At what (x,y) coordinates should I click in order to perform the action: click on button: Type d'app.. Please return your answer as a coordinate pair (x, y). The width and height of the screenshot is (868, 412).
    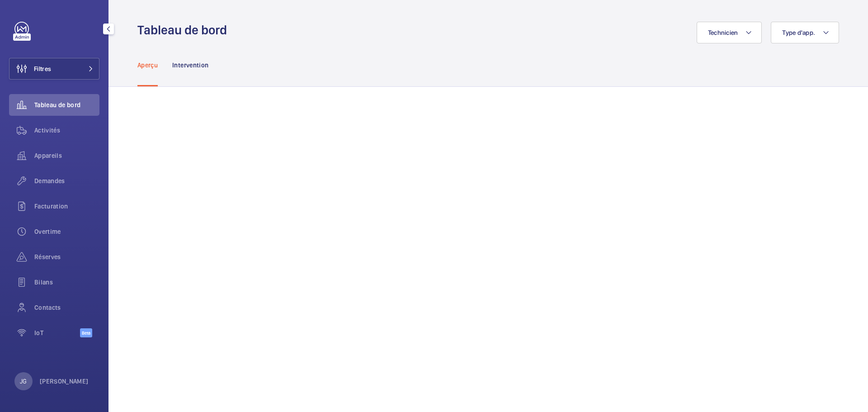
    Looking at the image, I should click on (804, 32).